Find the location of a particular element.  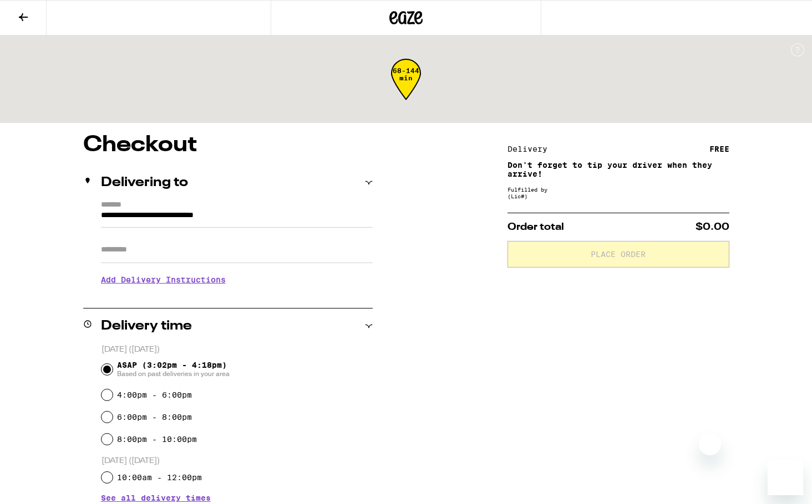

button: Place Order is located at coordinates (618, 254).